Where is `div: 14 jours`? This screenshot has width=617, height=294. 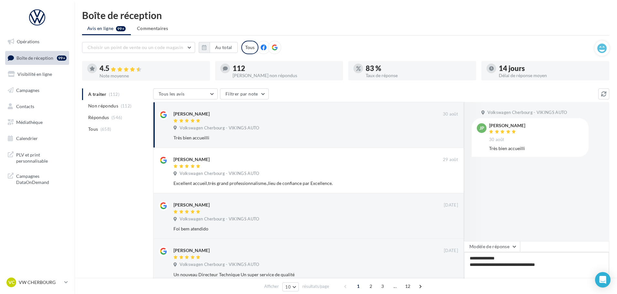 div: 14 jours is located at coordinates (551, 68).